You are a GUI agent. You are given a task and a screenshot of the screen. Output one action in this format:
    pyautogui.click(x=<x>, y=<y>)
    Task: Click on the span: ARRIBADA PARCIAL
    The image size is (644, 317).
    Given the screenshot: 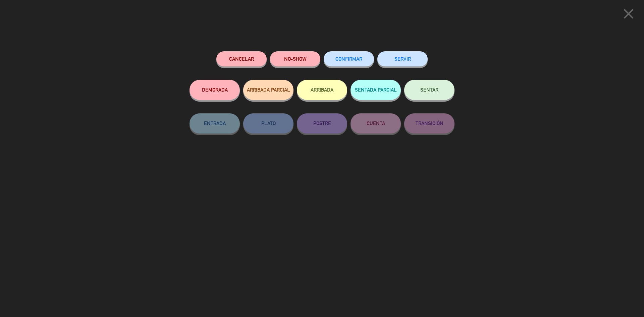 What is the action you would take?
    pyautogui.click(x=268, y=90)
    